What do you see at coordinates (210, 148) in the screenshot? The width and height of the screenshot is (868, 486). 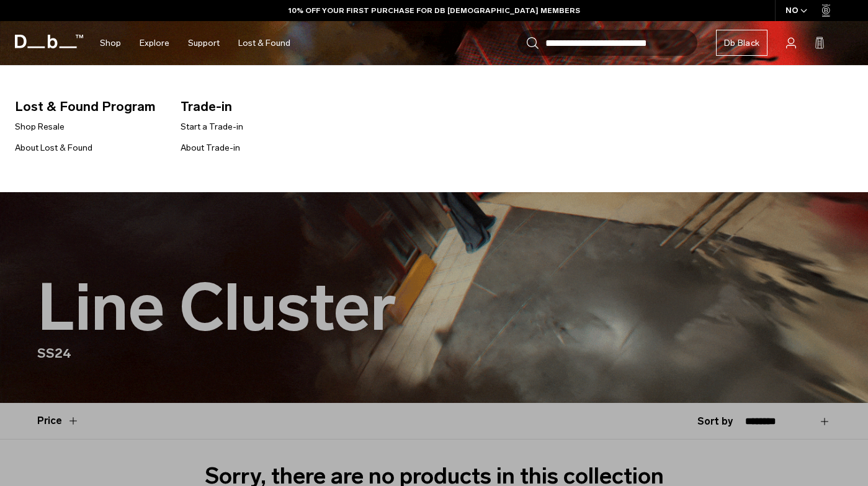 I see `a: About Trade-in` at bounding box center [210, 148].